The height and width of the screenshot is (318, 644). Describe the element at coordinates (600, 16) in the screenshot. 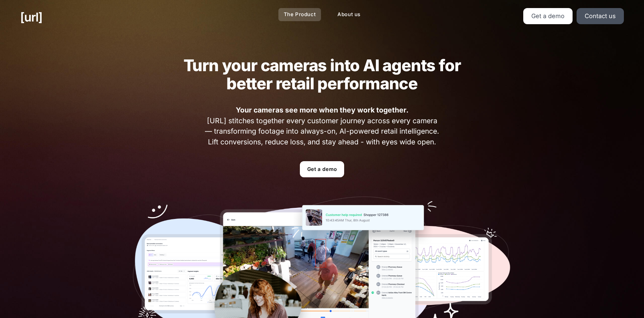

I see `a: Contact us` at that location.